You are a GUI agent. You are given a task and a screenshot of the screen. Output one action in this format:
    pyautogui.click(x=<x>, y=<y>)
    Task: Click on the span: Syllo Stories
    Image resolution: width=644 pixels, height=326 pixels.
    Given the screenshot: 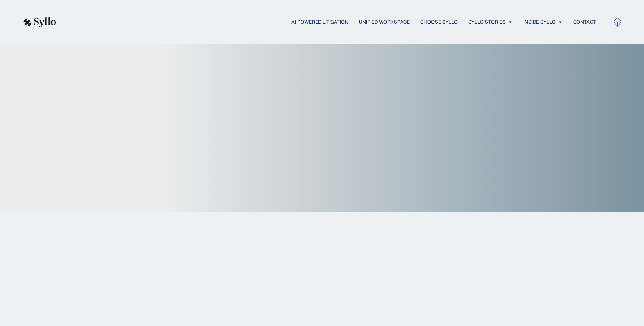 What is the action you would take?
    pyautogui.click(x=486, y=22)
    